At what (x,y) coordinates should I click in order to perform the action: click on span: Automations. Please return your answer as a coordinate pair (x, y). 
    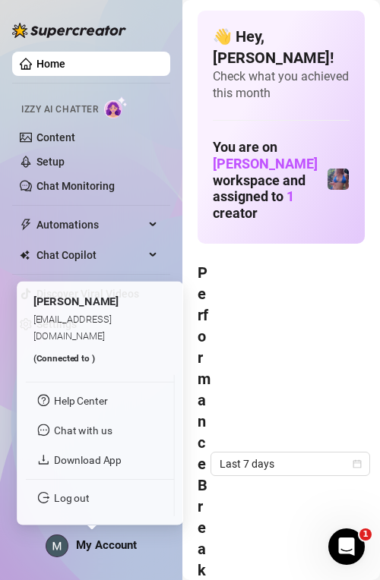
    Looking at the image, I should click on (90, 225).